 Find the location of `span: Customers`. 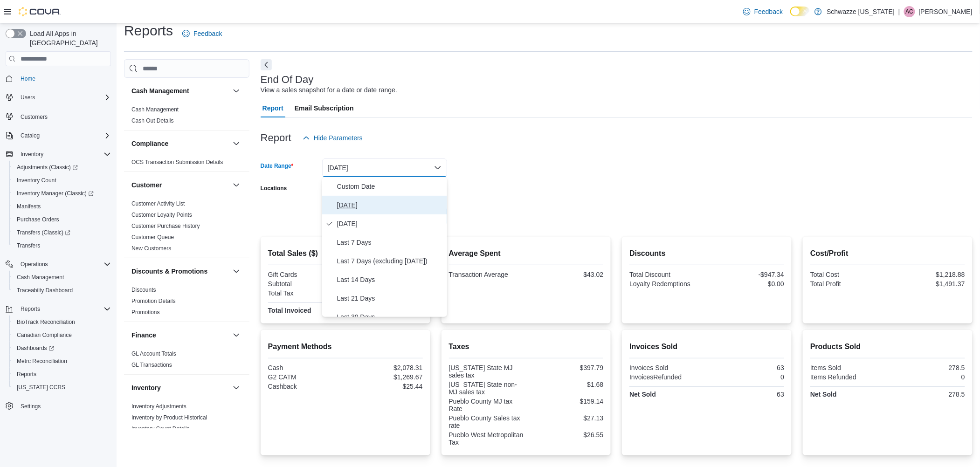

span: Customers is located at coordinates (64, 116).